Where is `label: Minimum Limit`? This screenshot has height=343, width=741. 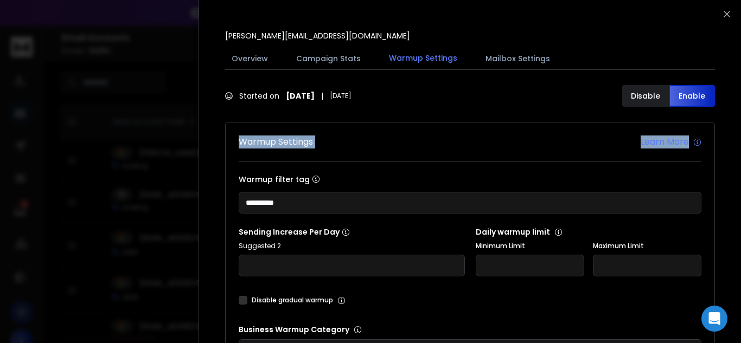 label: Minimum Limit is located at coordinates (530, 246).